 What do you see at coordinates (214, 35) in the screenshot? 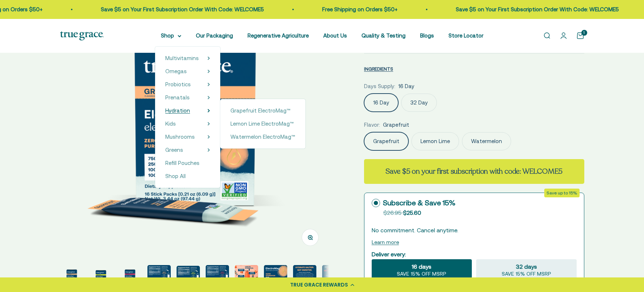
I see `a: Our Packaging` at bounding box center [214, 35].